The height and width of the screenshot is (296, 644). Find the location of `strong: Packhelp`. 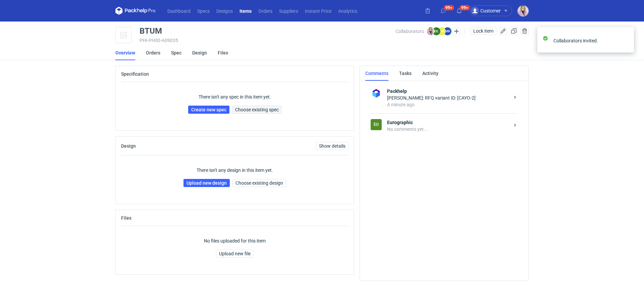

strong: Packhelp is located at coordinates (449, 91).